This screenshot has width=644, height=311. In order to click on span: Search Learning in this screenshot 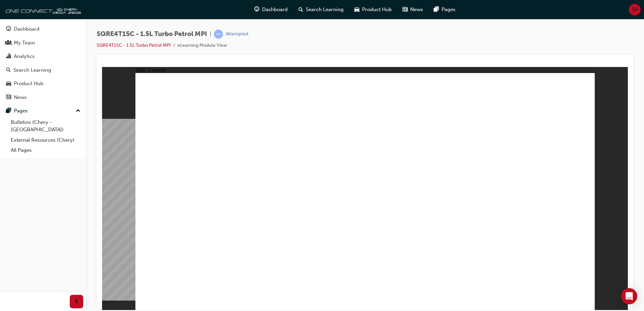, I will do `click(325, 10)`.